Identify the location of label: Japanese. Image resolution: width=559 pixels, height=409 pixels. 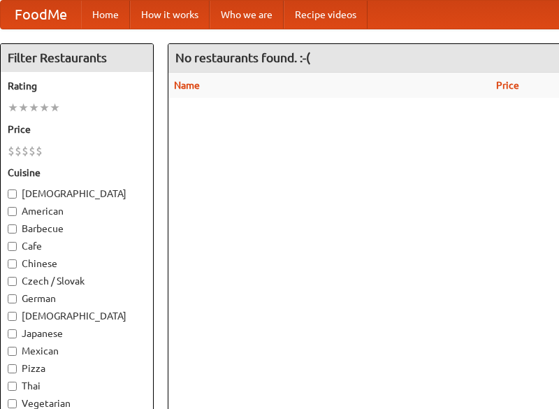
(77, 333).